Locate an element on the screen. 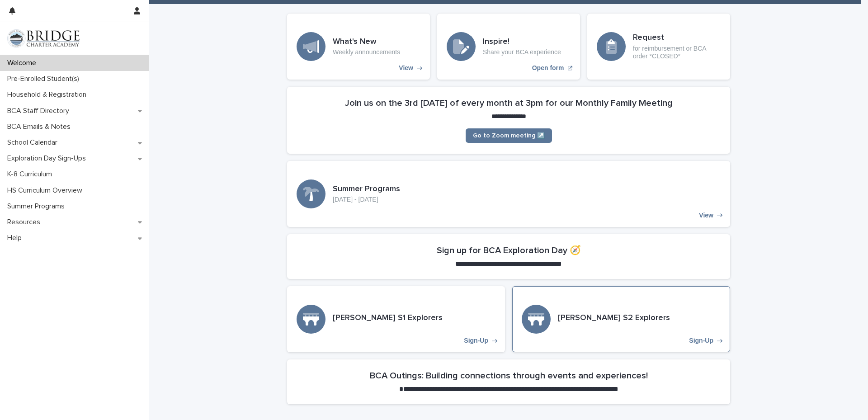 This screenshot has width=868, height=420. h3: Inspire! is located at coordinates (522, 42).